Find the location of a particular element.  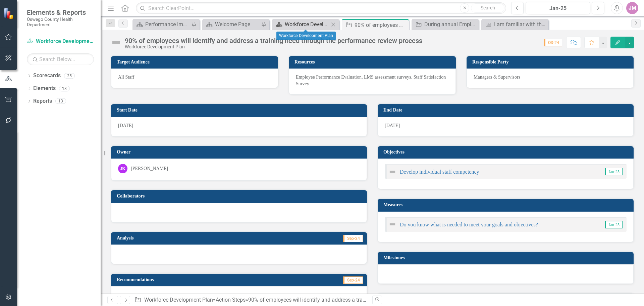

h3: Collaborators is located at coordinates (240, 196).